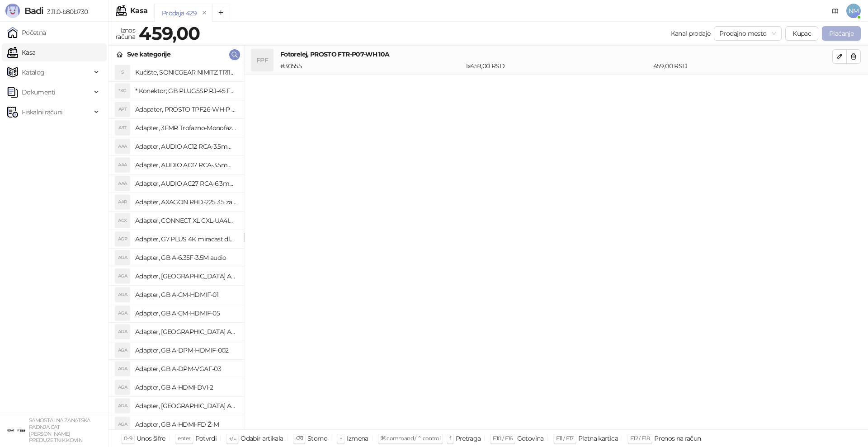  What do you see at coordinates (122, 72) in the screenshot?
I see `div: S` at bounding box center [122, 72].